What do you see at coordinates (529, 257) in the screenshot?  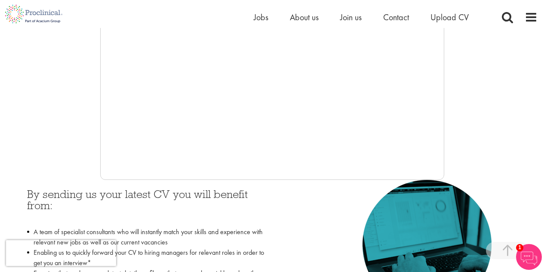 I see `img: Chatbot` at bounding box center [529, 257].